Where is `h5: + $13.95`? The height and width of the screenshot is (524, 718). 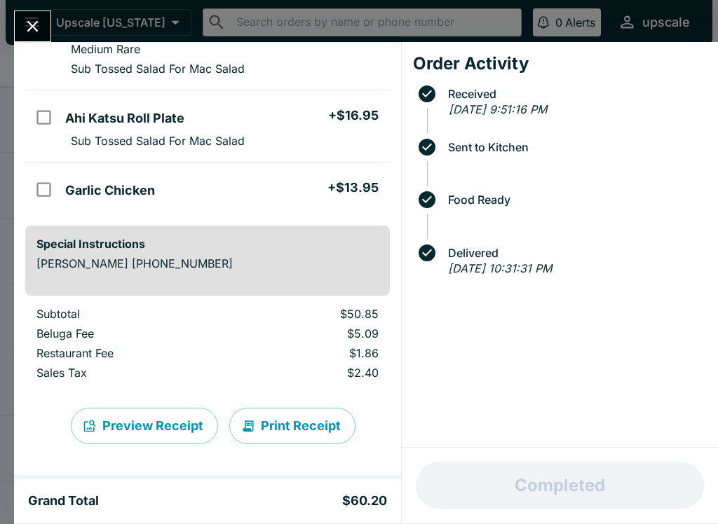 h5: + $13.95 is located at coordinates (353, 188).